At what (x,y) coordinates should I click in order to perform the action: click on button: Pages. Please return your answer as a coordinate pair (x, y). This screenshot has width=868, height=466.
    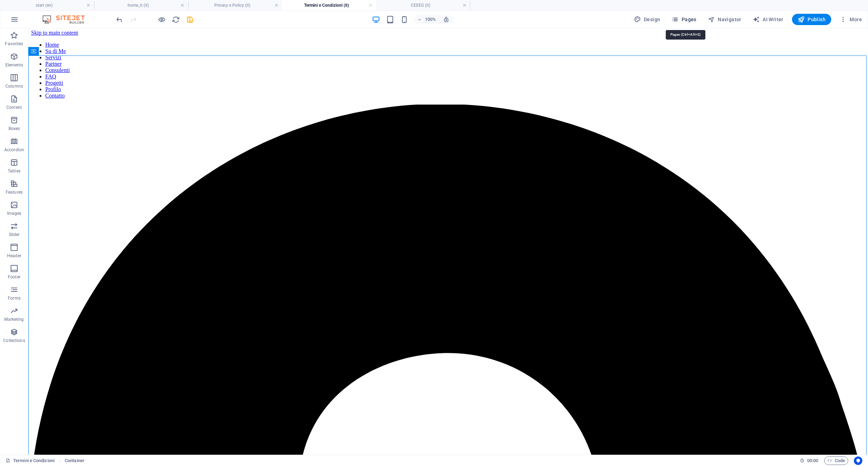
    Looking at the image, I should click on (684, 19).